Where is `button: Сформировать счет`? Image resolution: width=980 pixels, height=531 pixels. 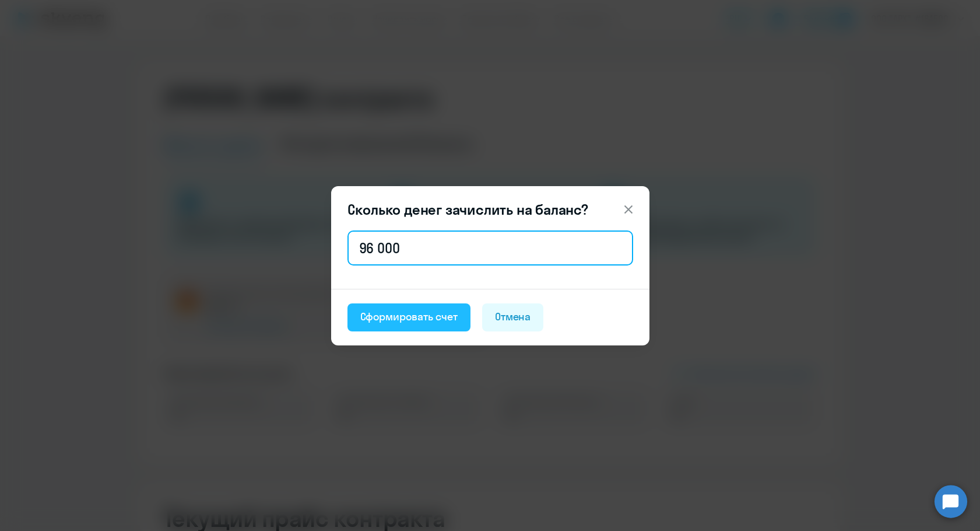
button: Сформировать счет is located at coordinates (408, 318).